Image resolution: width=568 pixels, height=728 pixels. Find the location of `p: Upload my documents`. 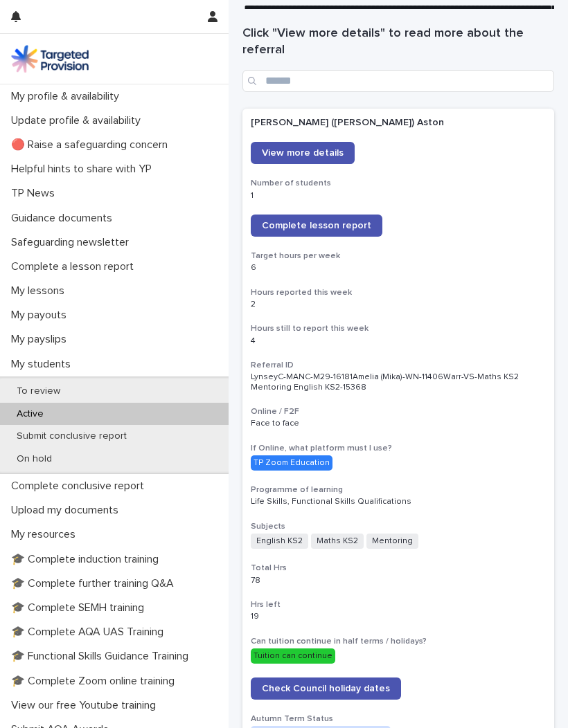

p: Upload my documents is located at coordinates (68, 510).